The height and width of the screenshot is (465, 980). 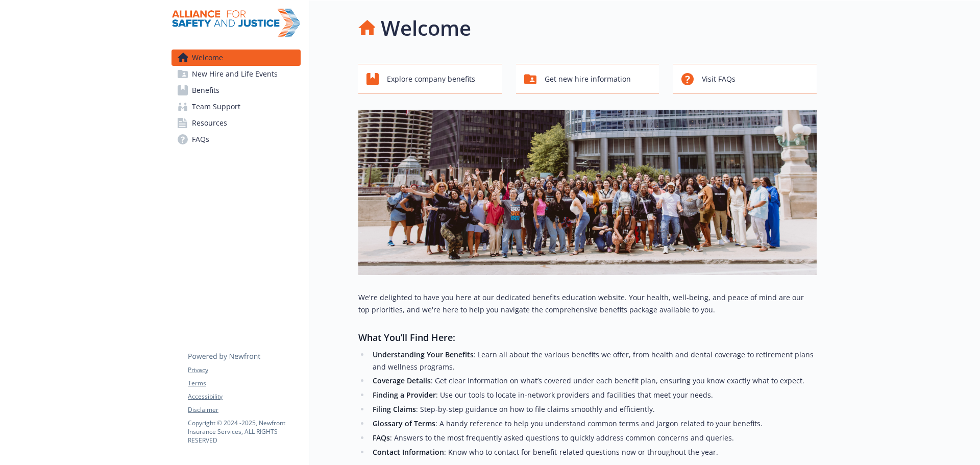 What do you see at coordinates (593, 438) in the screenshot?
I see `li: : Answers to the most frequently asked questions to quickly address common concerns and queries.` at bounding box center [593, 438].